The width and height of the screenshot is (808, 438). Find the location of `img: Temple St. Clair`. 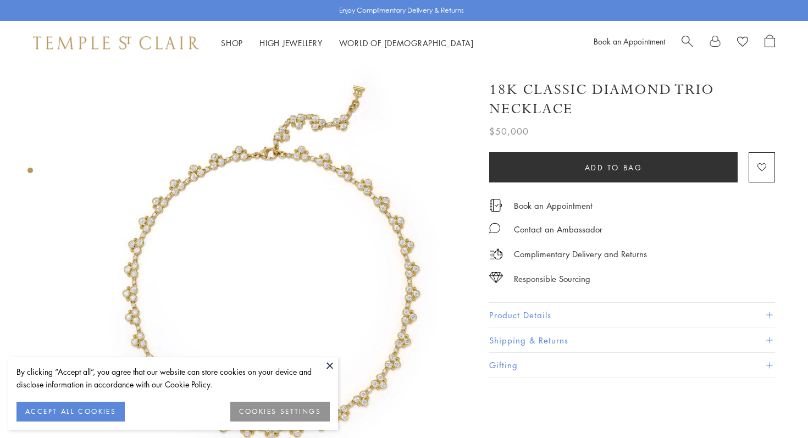

img: Temple St. Clair is located at coordinates (116, 43).